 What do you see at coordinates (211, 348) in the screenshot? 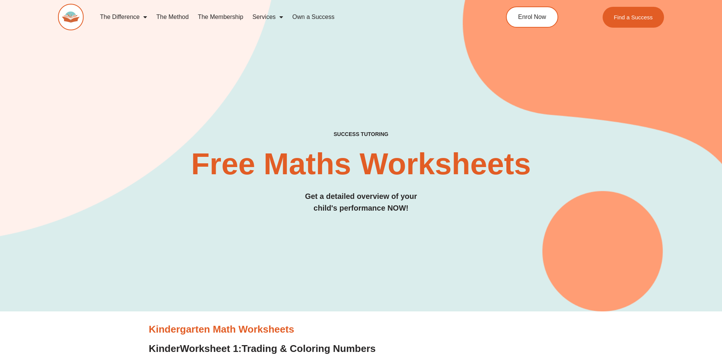
I see `span: Worksheet 1:` at bounding box center [211, 348].